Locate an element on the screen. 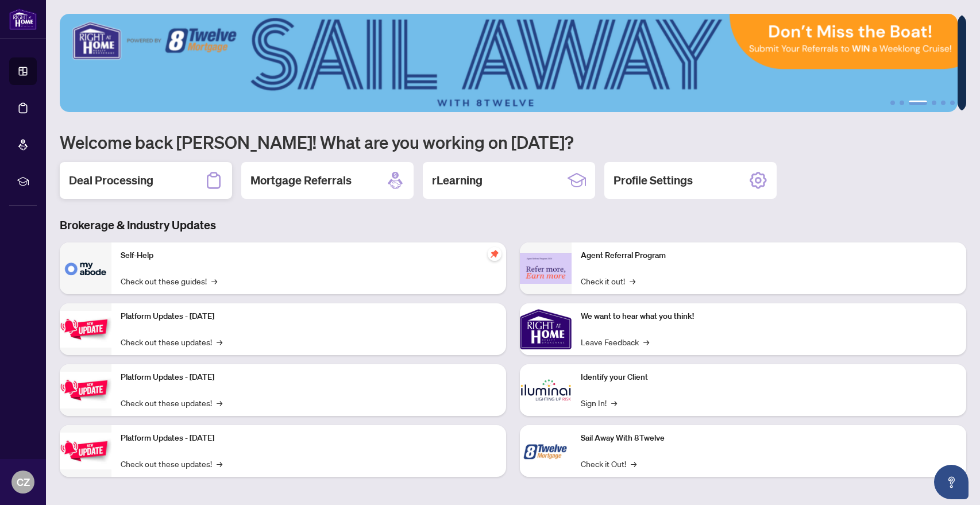 The image size is (980, 505). button: 2 is located at coordinates (902, 103).